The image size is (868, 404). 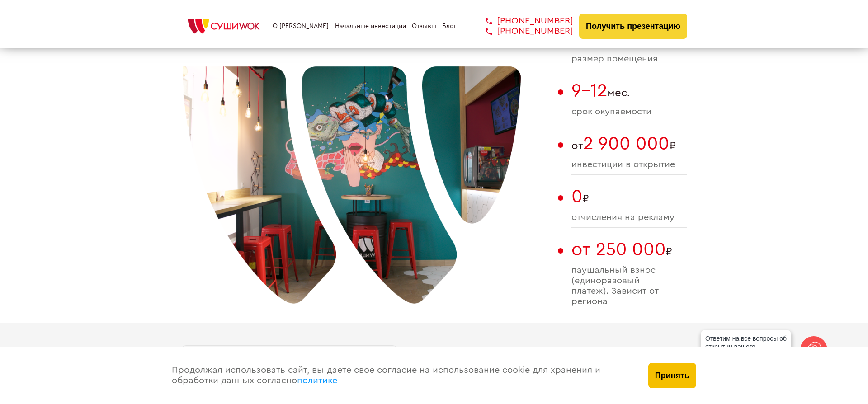 I want to click on span: 2 900 000, so click(x=626, y=144).